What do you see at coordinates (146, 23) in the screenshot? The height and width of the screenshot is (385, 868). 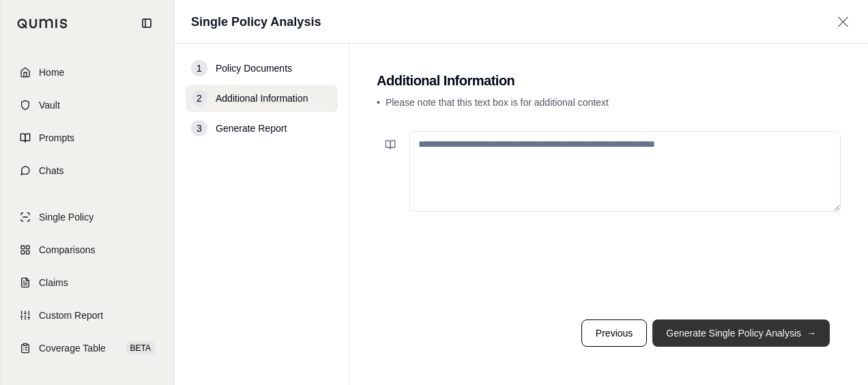 I see `button: Collapse sidebar` at bounding box center [146, 23].